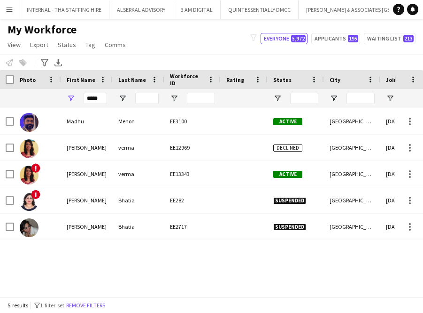 The height and width of the screenshot is (313, 423). Describe the element at coordinates (141, 9) in the screenshot. I see `button: ALSERKAL ADVISORY` at that location.